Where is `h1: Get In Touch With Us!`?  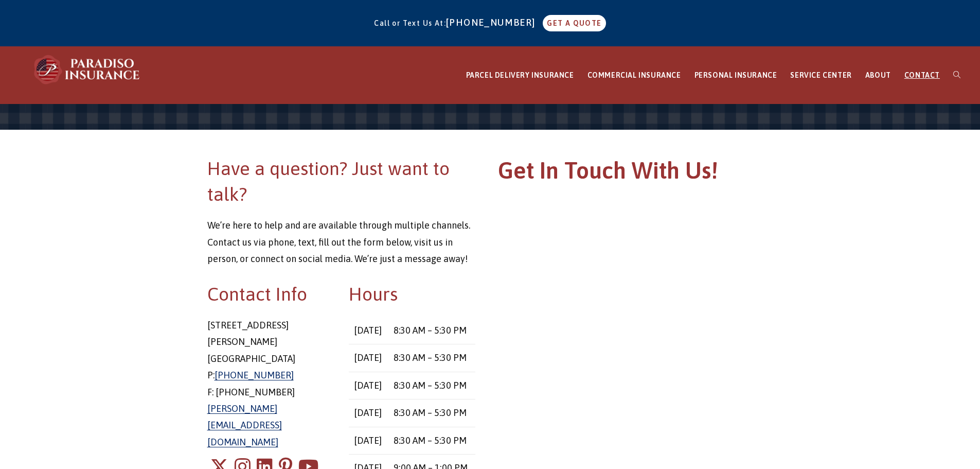 h1: Get In Touch With Us! is located at coordinates (632, 173).